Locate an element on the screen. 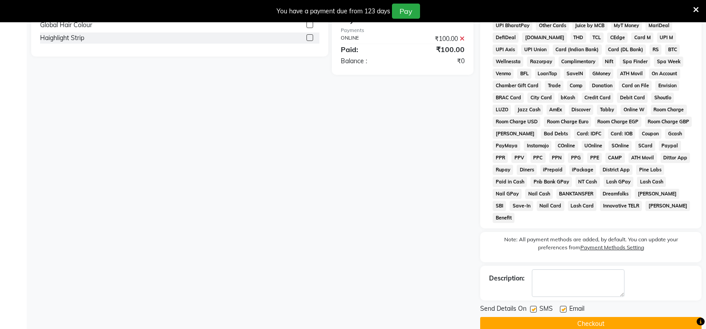 This screenshot has width=706, height=329. span: NT Cash is located at coordinates (587, 182).